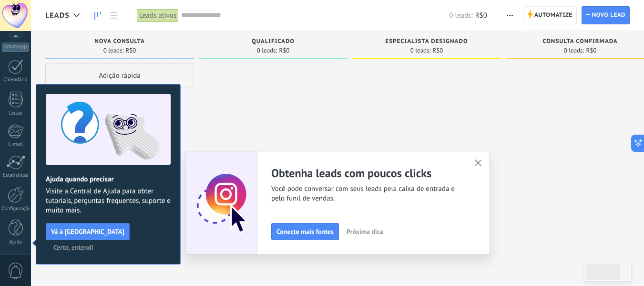  What do you see at coordinates (120, 41) in the screenshot?
I see `span: Nova consulta` at bounding box center [120, 41].